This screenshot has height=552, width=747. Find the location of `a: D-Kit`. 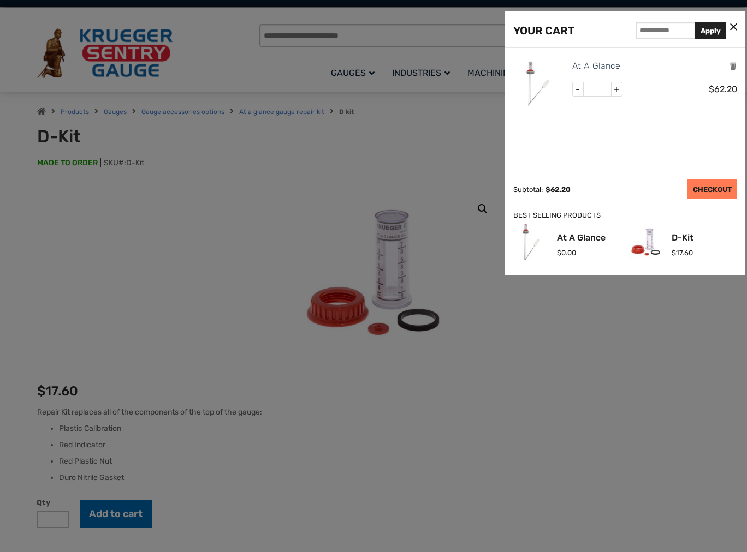

a: D-Kit is located at coordinates (682, 238).